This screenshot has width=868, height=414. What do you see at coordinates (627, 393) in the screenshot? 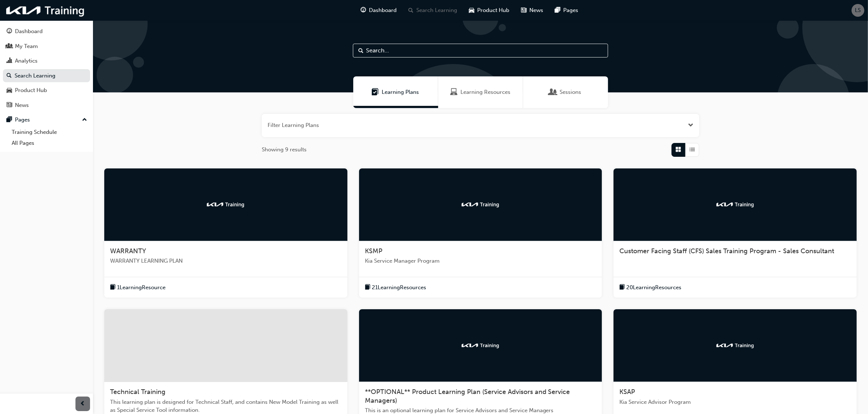
I see `span: KSAP` at bounding box center [627, 393].